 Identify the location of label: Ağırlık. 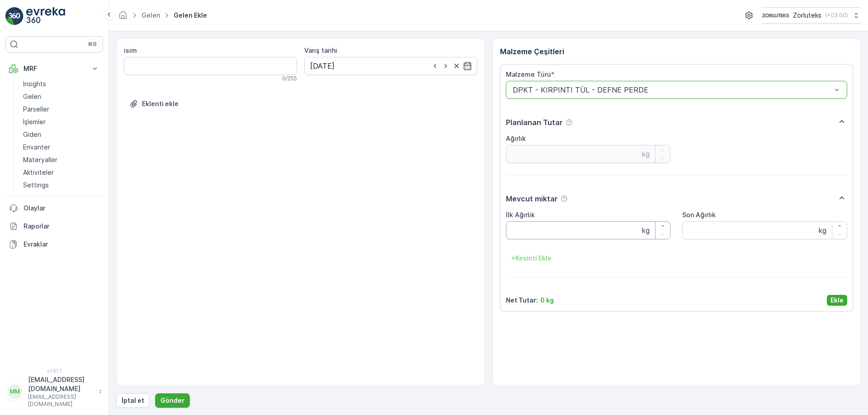
(516, 138).